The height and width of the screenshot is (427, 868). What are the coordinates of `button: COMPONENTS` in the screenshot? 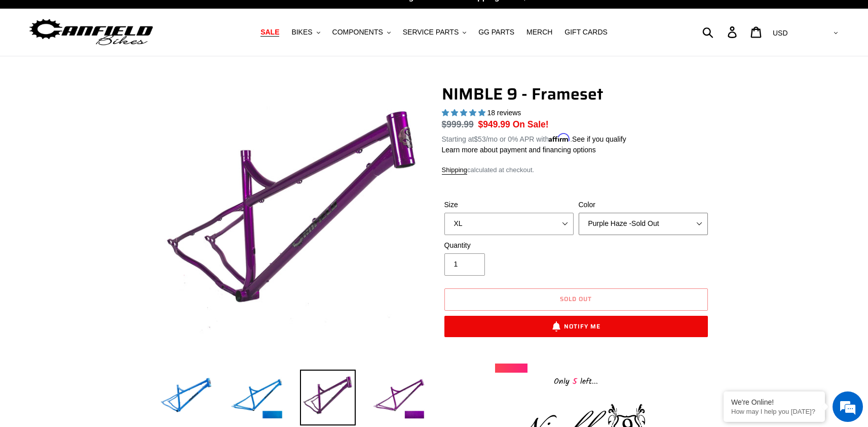 It's located at (361, 32).